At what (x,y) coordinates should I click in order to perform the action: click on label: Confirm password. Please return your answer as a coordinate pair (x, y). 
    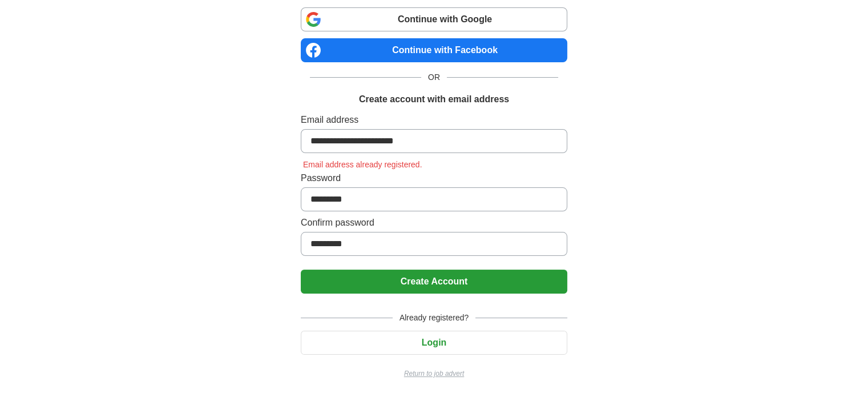
    Looking at the image, I should click on (434, 223).